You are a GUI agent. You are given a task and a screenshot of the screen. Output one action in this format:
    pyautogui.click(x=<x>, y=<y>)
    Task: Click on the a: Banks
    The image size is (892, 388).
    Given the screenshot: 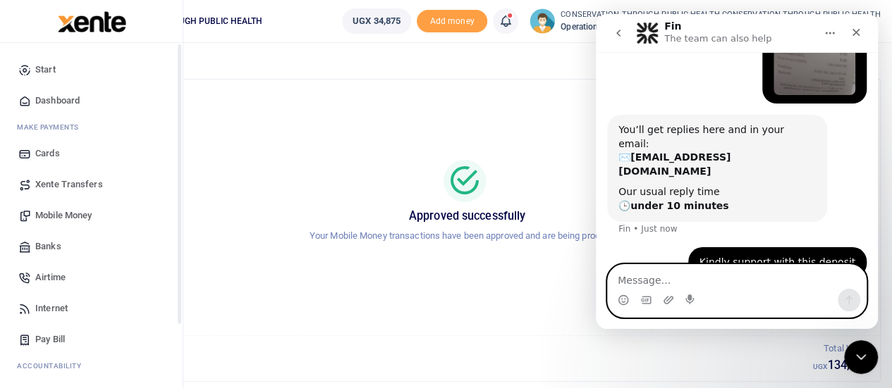 What is the action you would take?
    pyautogui.click(x=91, y=247)
    